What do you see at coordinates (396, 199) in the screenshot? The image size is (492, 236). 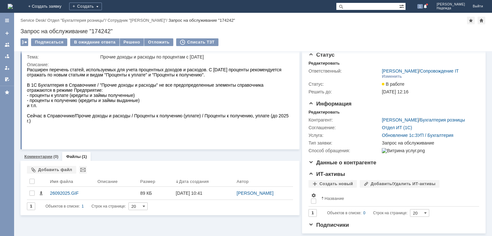 I see `th: Название` at bounding box center [396, 199].